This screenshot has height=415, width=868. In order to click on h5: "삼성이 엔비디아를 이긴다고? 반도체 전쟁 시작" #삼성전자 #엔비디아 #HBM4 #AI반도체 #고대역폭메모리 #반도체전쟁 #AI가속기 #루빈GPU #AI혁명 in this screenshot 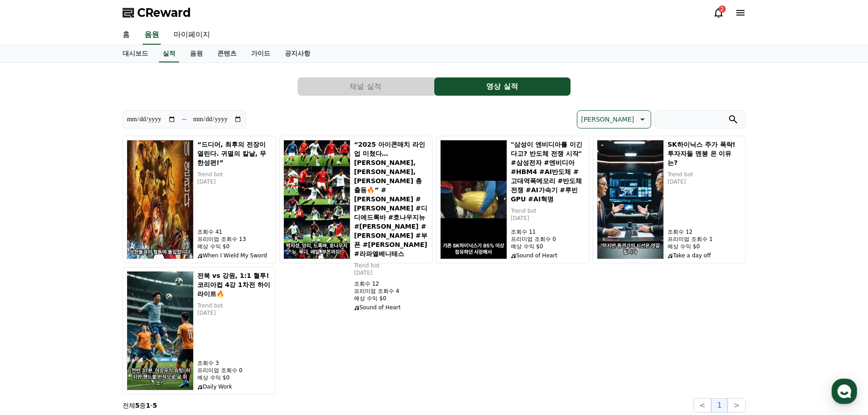, I will do `click(548, 171)`.